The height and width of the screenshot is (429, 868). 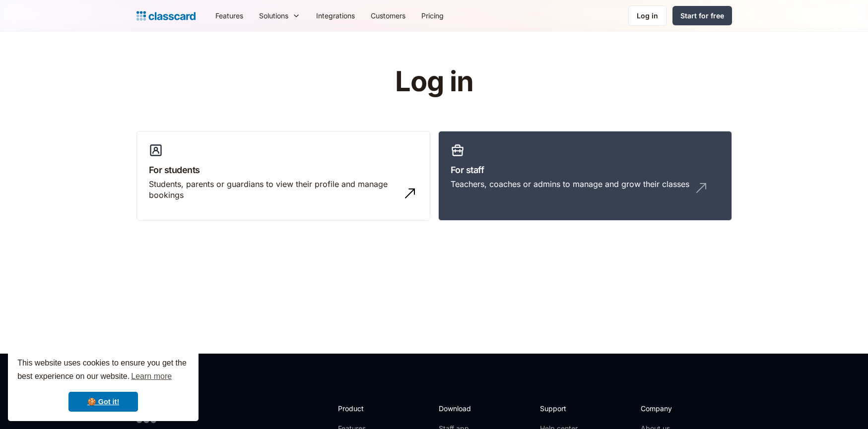 What do you see at coordinates (103, 371) in the screenshot?
I see `span: This website uses cookies to ensure you get the best experience on our website.` at bounding box center [103, 371].